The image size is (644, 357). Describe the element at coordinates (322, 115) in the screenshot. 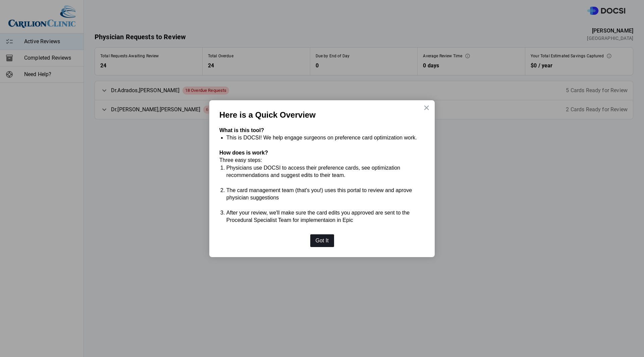

I see `p: Here is a Quick Overview` at that location.